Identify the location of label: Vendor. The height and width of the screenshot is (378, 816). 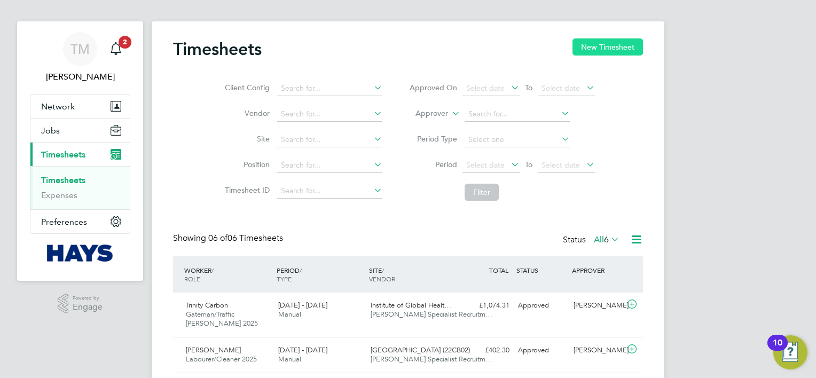
(246, 113).